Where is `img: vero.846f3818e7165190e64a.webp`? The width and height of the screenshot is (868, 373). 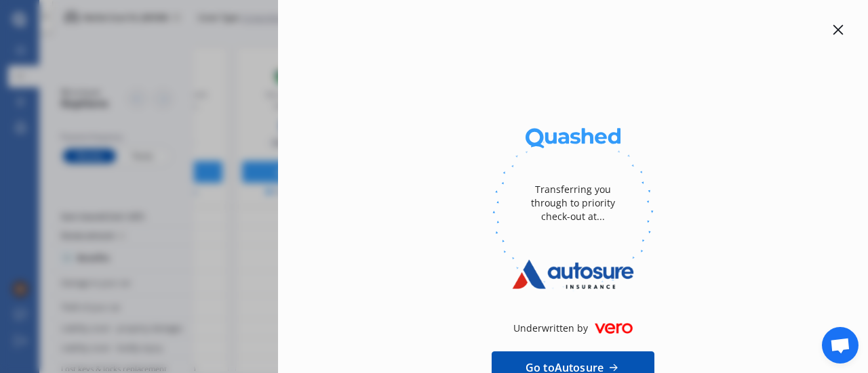
img: vero.846f3818e7165190e64a.webp is located at coordinates (613, 329).